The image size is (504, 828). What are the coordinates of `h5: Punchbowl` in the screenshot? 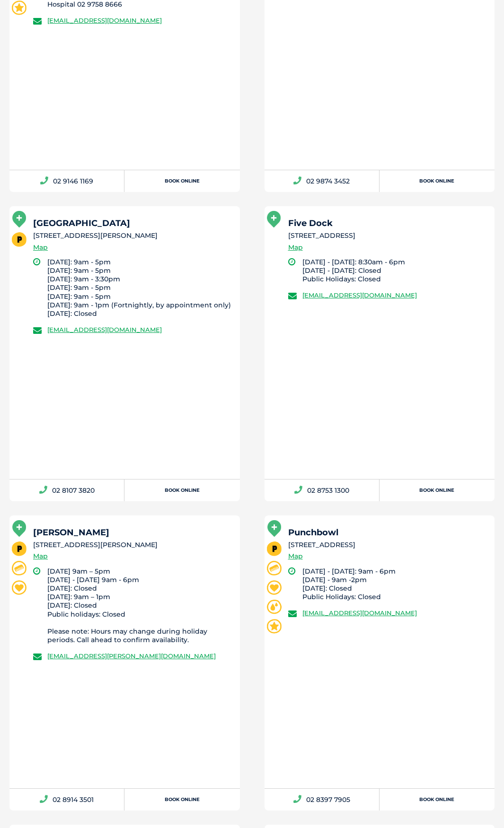 It's located at (387, 533).